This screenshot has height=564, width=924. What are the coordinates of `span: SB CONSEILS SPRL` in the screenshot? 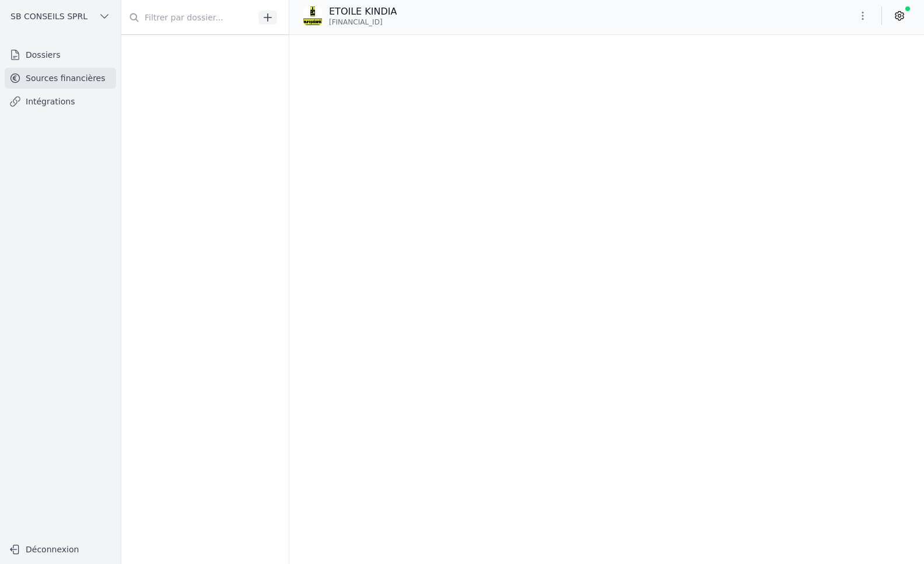 It's located at (49, 16).